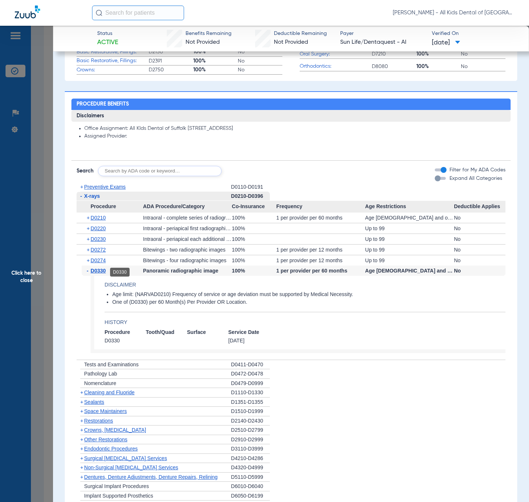 The image size is (529, 502). What do you see at coordinates (383, 33) in the screenshot?
I see `span: Payer` at bounding box center [383, 33].